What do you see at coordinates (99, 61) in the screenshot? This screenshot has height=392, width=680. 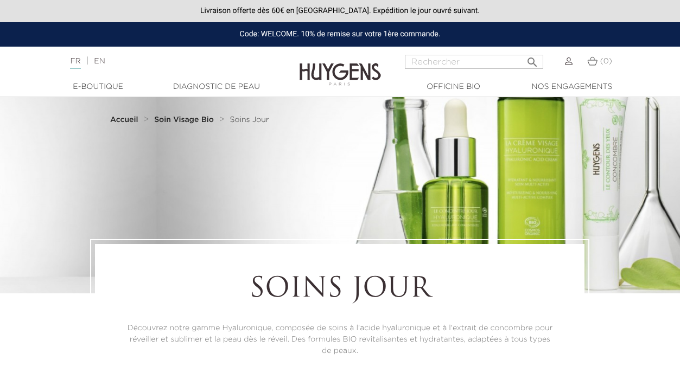 I see `a: EN` at bounding box center [99, 61].